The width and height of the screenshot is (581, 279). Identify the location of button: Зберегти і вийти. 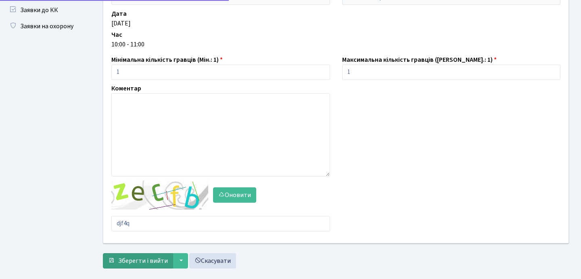
(138, 261).